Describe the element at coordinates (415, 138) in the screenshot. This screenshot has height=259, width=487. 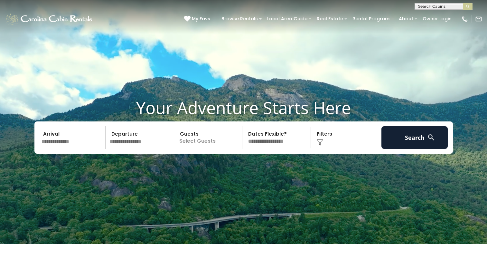
I see `button: Search` at that location.